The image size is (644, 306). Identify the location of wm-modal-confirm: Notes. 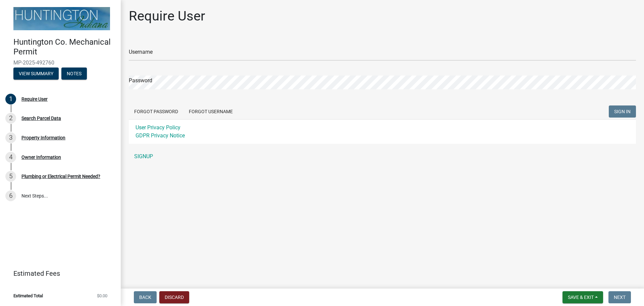
(74, 74).